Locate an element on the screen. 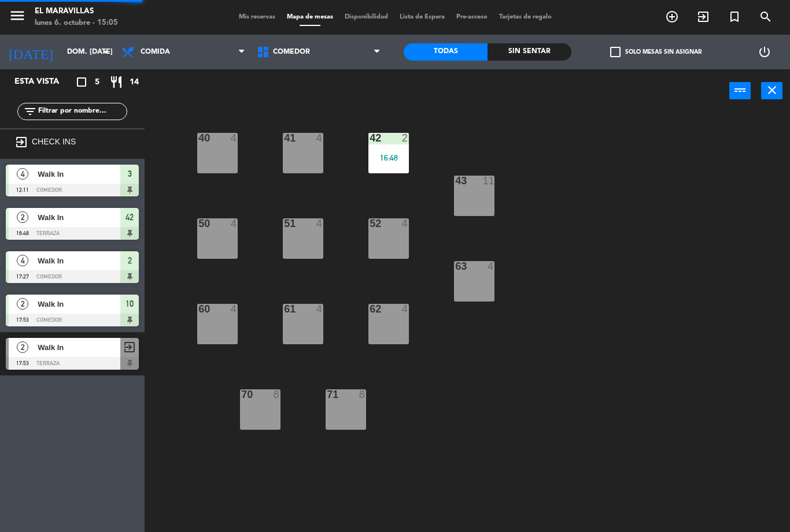 Image resolution: width=790 pixels, height=532 pixels. span: Disponibilidad is located at coordinates (366, 16).